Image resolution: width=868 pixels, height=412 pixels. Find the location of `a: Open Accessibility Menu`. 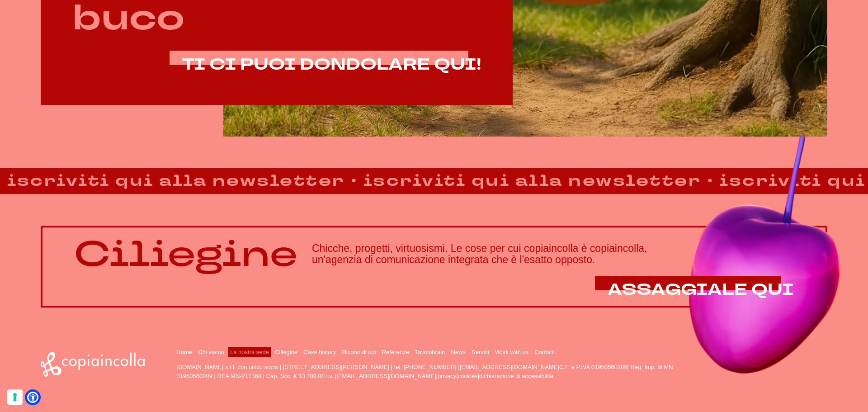

a: Open Accessibility Menu is located at coordinates (32, 397).